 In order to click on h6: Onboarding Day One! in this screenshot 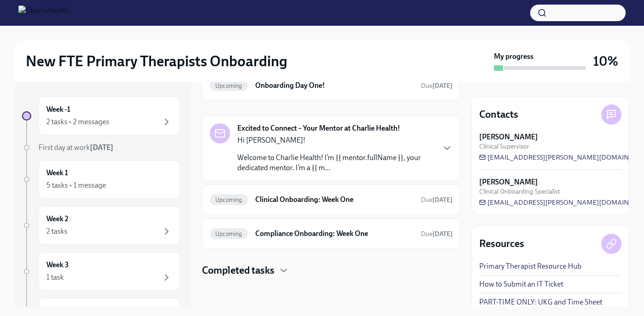, I will do `click(334, 86)`.